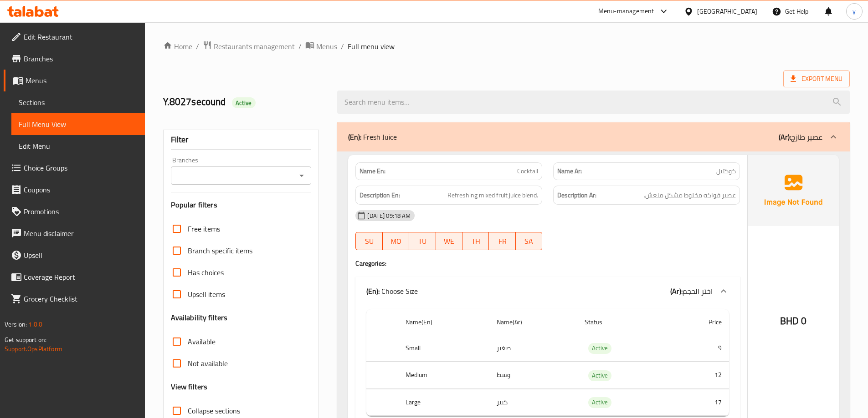 This screenshot has height=418, width=868. I want to click on button: MO, so click(396, 241).